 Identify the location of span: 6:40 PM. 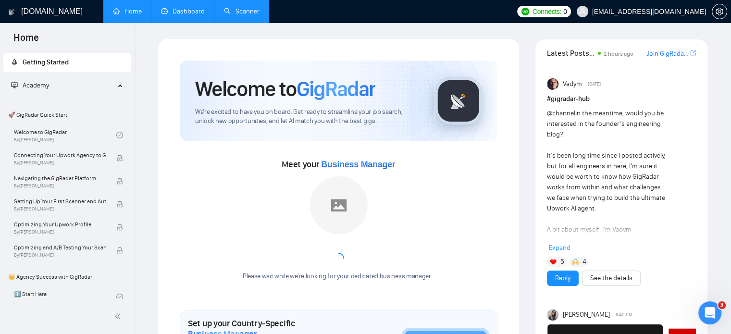
(624, 315).